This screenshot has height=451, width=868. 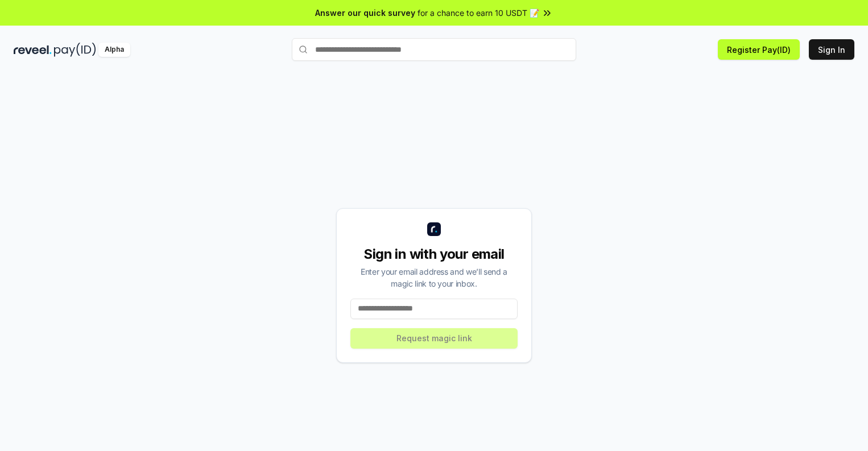 What do you see at coordinates (75, 50) in the screenshot?
I see `img: pay_id` at bounding box center [75, 50].